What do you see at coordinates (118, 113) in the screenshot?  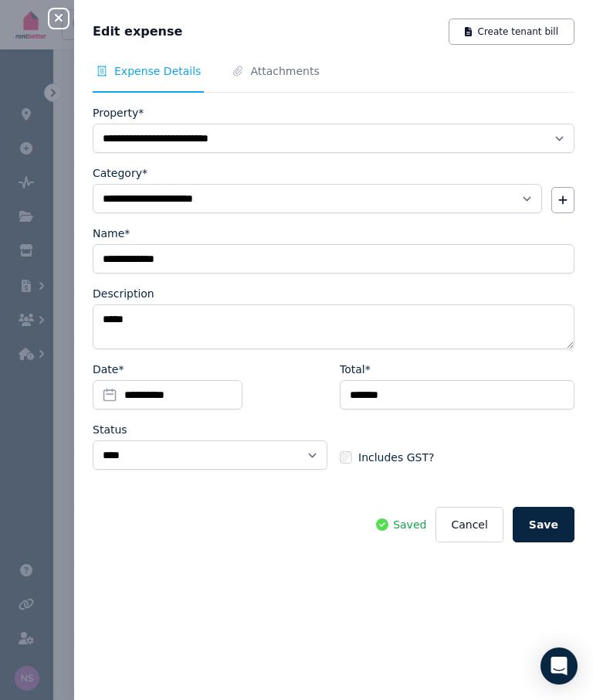 I see `label: Property*` at bounding box center [118, 113].